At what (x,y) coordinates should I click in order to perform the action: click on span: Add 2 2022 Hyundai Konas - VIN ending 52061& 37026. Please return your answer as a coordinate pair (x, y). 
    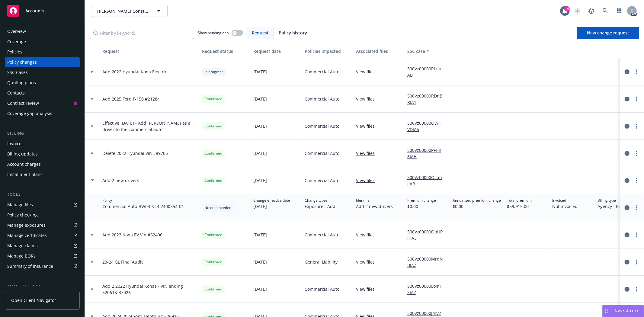
    Looking at the image, I should click on (150, 289).